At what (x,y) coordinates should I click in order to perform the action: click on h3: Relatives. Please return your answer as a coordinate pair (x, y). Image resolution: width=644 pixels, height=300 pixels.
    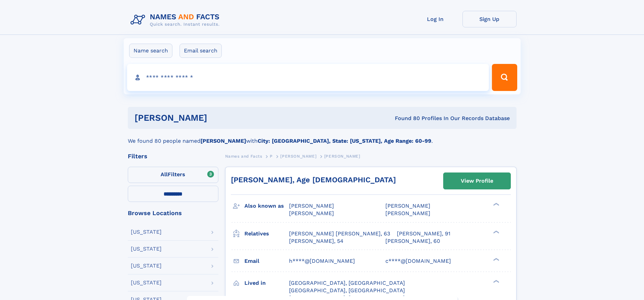
    Looking at the image, I should click on (266, 234).